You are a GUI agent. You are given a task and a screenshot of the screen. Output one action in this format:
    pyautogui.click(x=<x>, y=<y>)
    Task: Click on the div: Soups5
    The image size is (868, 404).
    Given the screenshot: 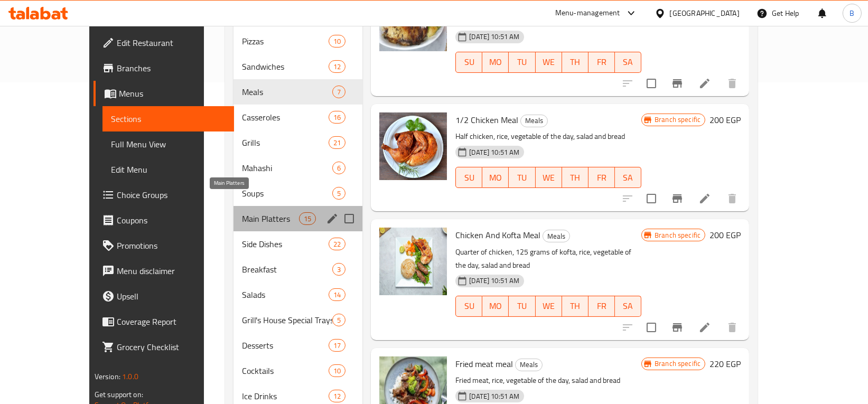 What is the action you would take?
    pyautogui.click(x=298, y=193)
    